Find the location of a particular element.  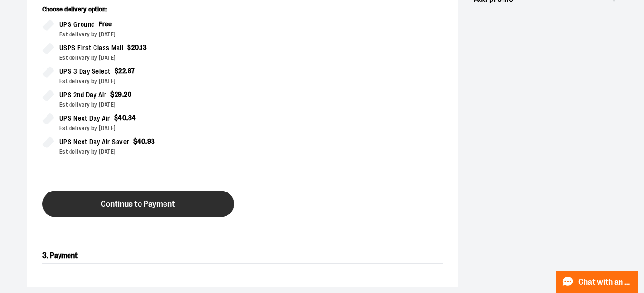

span: 22 is located at coordinates (122, 71).